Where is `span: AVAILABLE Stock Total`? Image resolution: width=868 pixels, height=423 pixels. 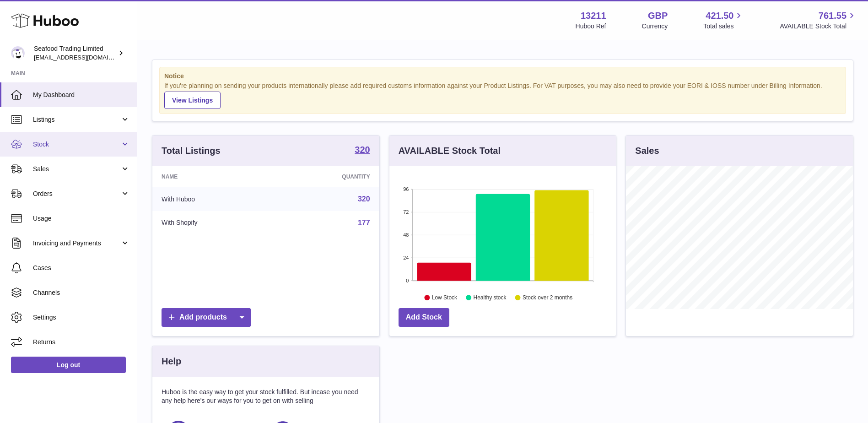 span: AVAILABLE Stock Total is located at coordinates (818, 26).